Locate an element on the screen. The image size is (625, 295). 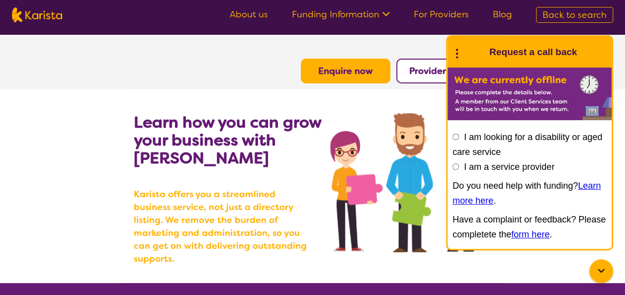
b: Karista offers you a streamlined business service, not just a directory listing. We remove the bu... is located at coordinates (223, 227).